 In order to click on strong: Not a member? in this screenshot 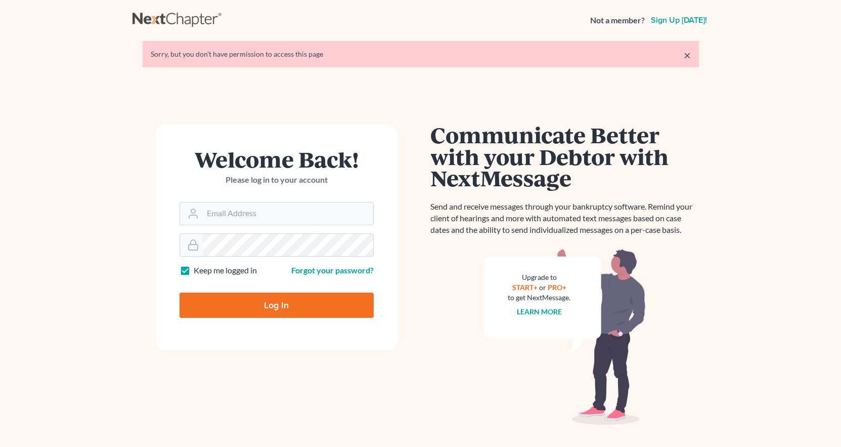, I will do `click(618, 20)`.